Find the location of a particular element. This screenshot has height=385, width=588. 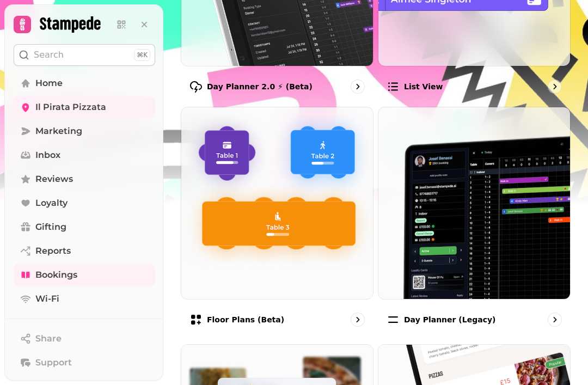

span: Home is located at coordinates (49, 83).